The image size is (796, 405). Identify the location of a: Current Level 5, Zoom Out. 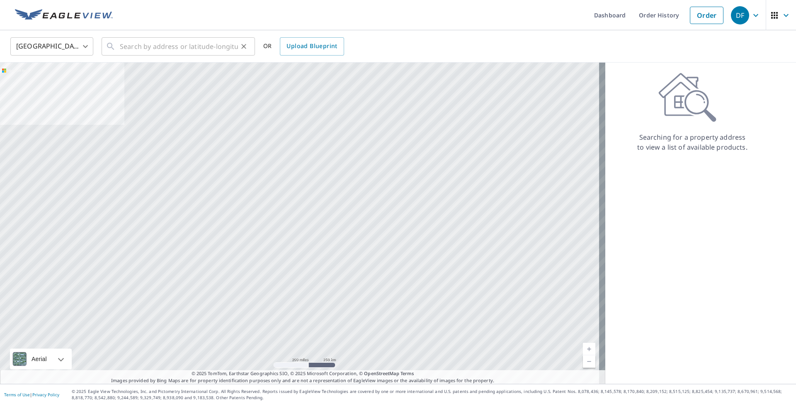
(589, 362).